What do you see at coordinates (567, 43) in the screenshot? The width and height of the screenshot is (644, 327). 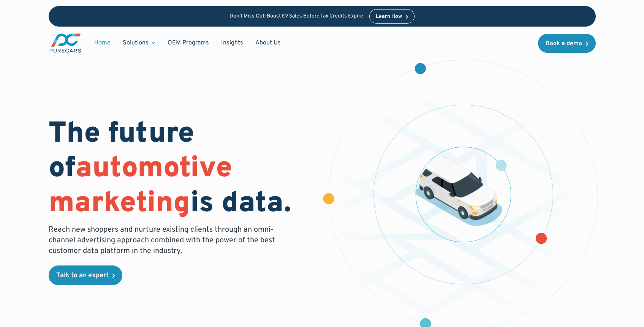 I see `a: Book a demo` at bounding box center [567, 43].